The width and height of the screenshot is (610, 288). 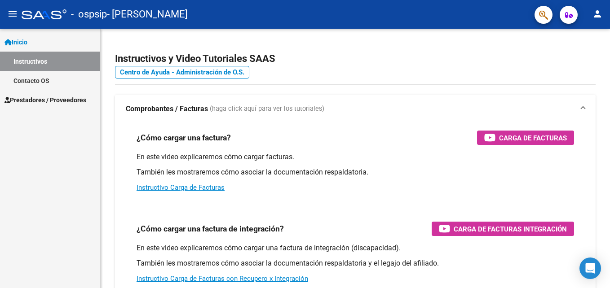 What do you see at coordinates (598, 14) in the screenshot?
I see `mat-icon: person` at bounding box center [598, 14].